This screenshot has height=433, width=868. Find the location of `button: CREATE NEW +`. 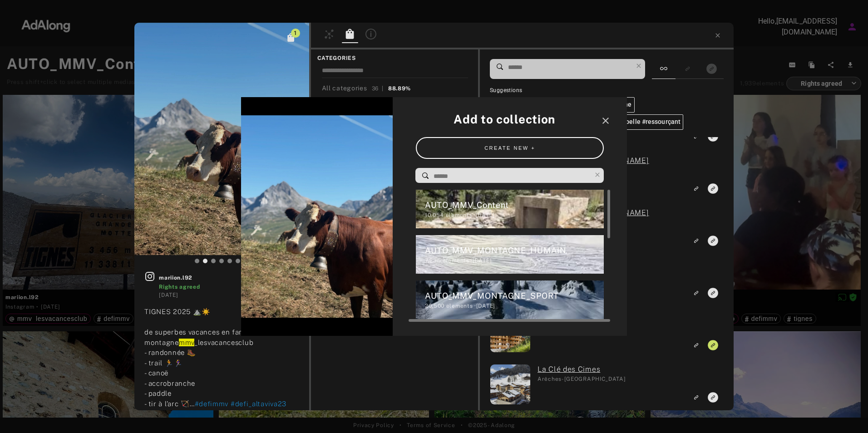

button: CREATE NEW + is located at coordinates (510, 148).